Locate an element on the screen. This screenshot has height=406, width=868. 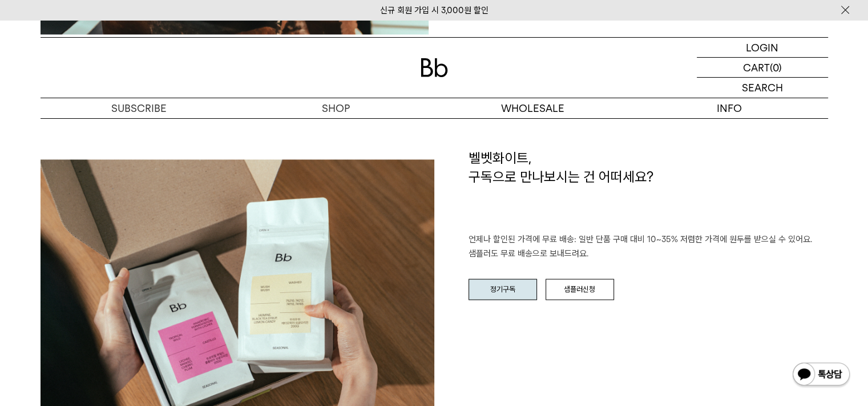
a: LOGIN is located at coordinates (762, 47).